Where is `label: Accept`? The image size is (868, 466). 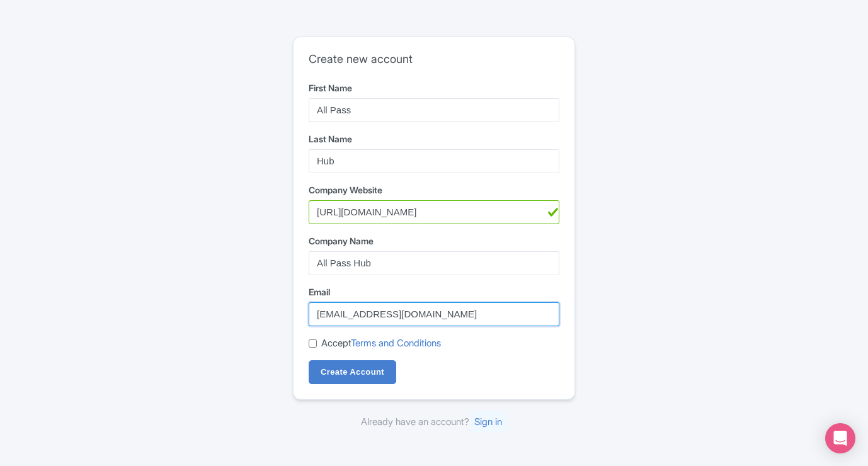
label: Accept is located at coordinates (381, 343).